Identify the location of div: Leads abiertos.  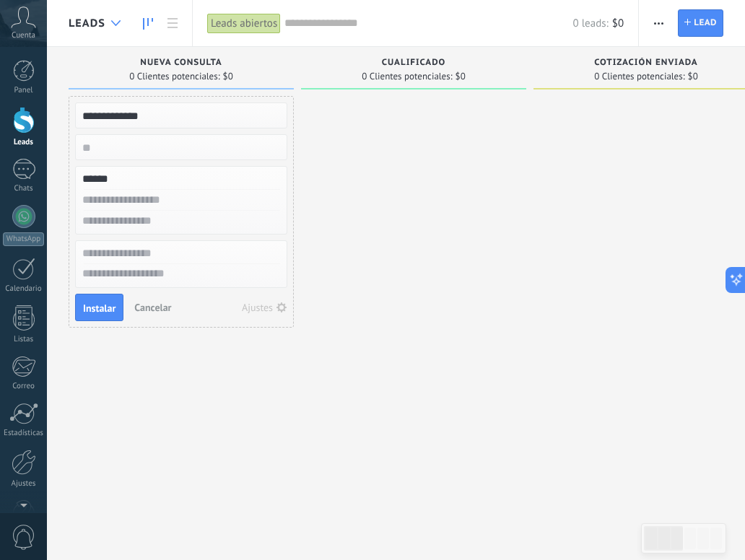
(244, 23).